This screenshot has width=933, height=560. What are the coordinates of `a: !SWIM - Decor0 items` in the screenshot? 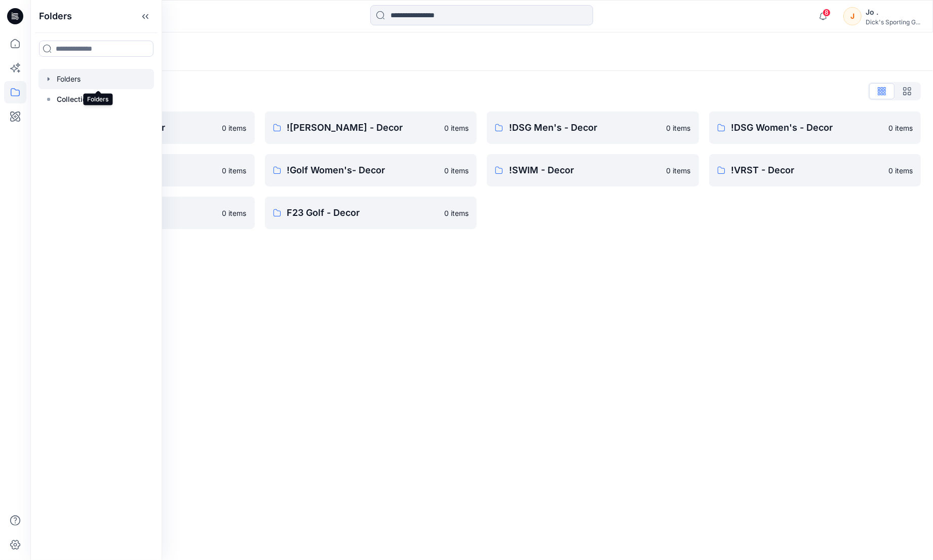 It's located at (593, 170).